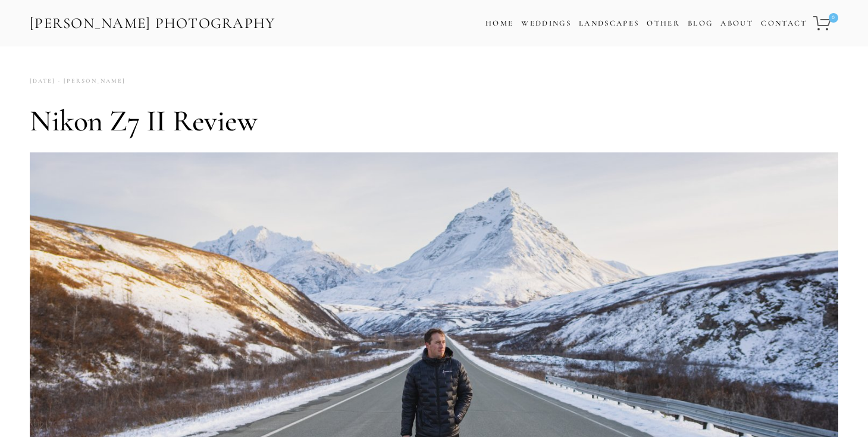 This screenshot has height=437, width=868. Describe the element at coordinates (664, 23) in the screenshot. I see `a: Other` at that location.